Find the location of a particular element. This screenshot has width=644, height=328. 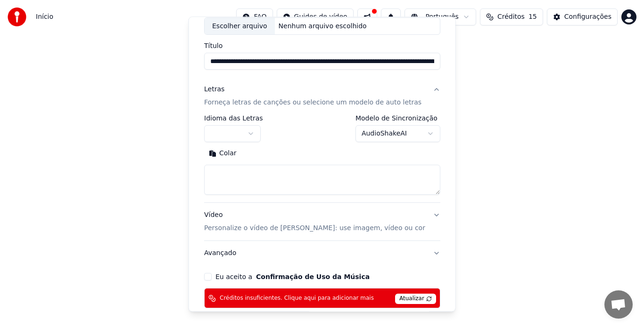

span: Créditos insuficientes. Clique aqui para adicionar mais is located at coordinates (297, 299).